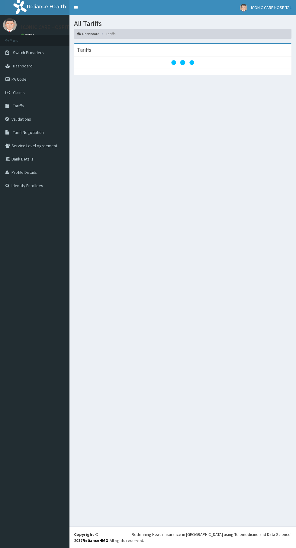  I want to click on svg: audio-loading, so click(183, 63).